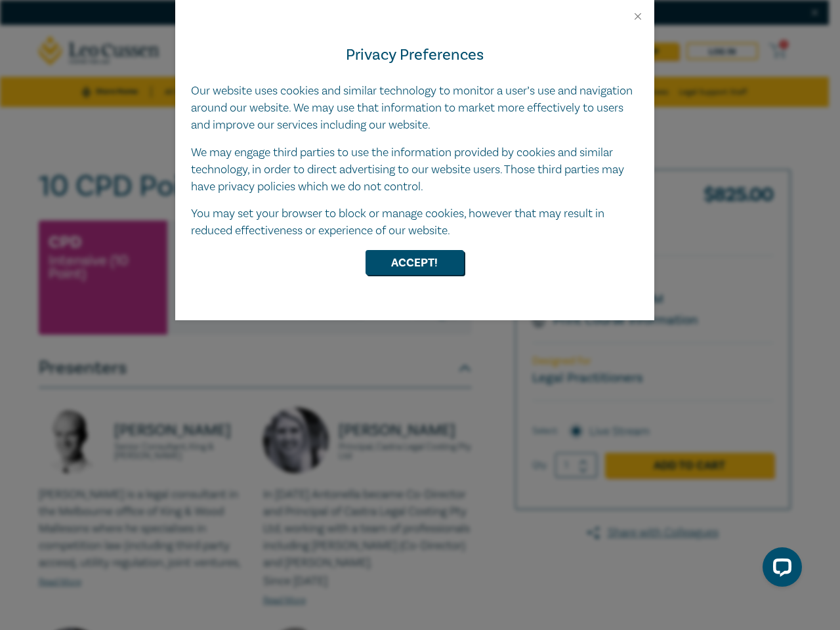 This screenshot has height=630, width=840. What do you see at coordinates (638, 16) in the screenshot?
I see `button: Close` at bounding box center [638, 16].